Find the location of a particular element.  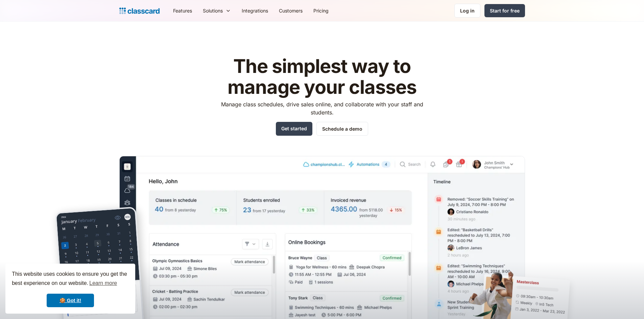

a: learn more about cookies is located at coordinates (103, 283).